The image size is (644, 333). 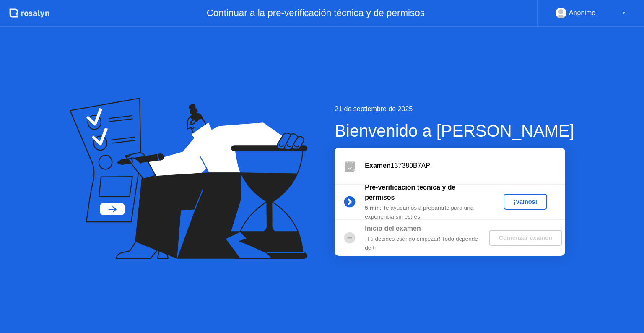 What do you see at coordinates (425, 243) in the screenshot?
I see `div: ¡Tú decides cuándo empezar! Todo depende de ti` at bounding box center [425, 243].